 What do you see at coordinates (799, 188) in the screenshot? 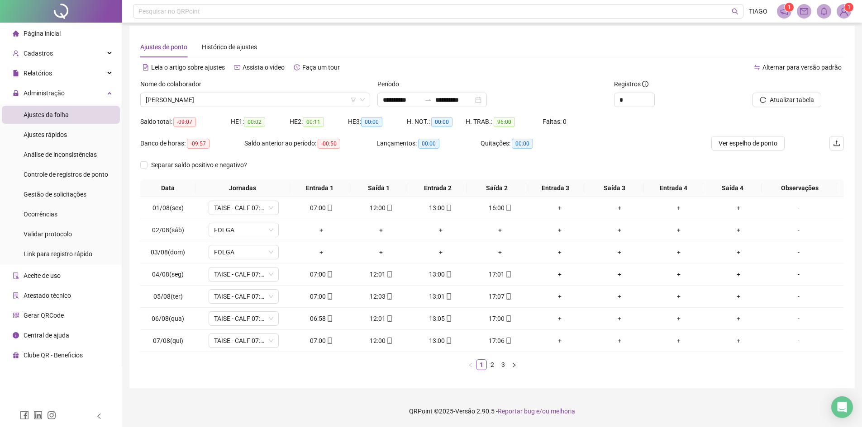
I see `th: Observações` at bounding box center [799, 188].